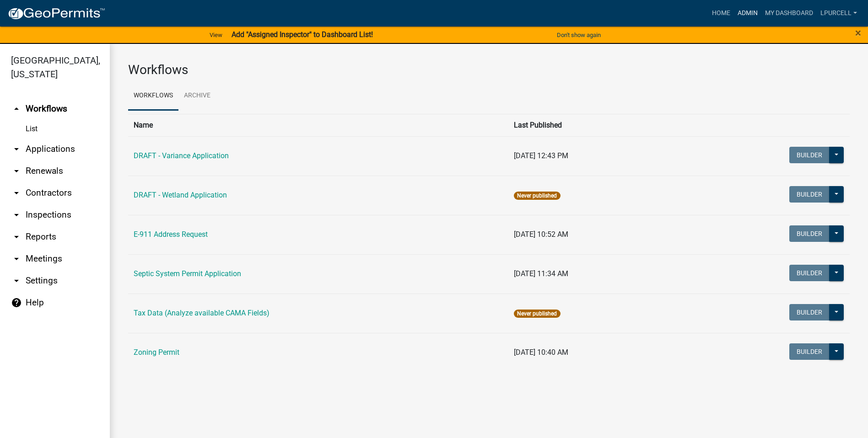 This screenshot has height=438, width=868. I want to click on a: My Dashboard, so click(789, 13).